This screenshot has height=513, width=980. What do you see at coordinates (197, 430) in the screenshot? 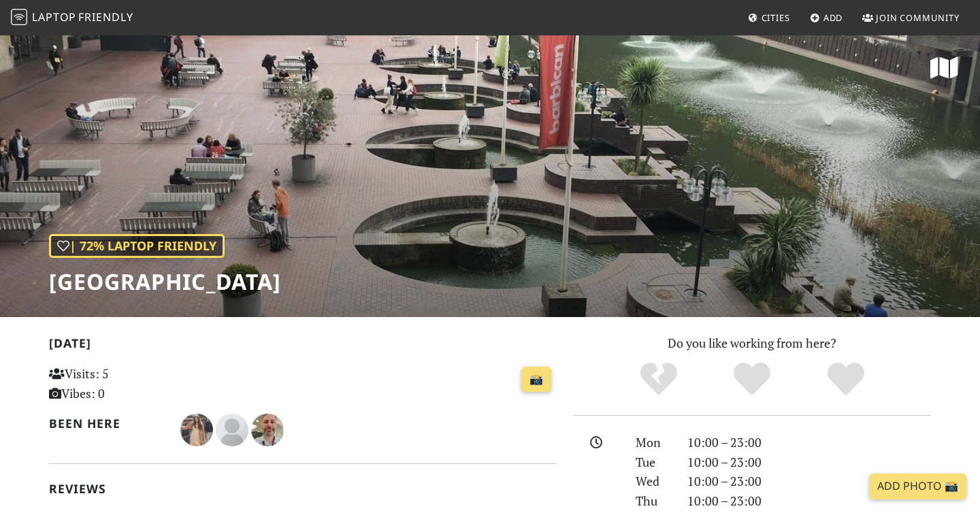
I see `img: 4035-fatima.jpg` at bounding box center [197, 430].